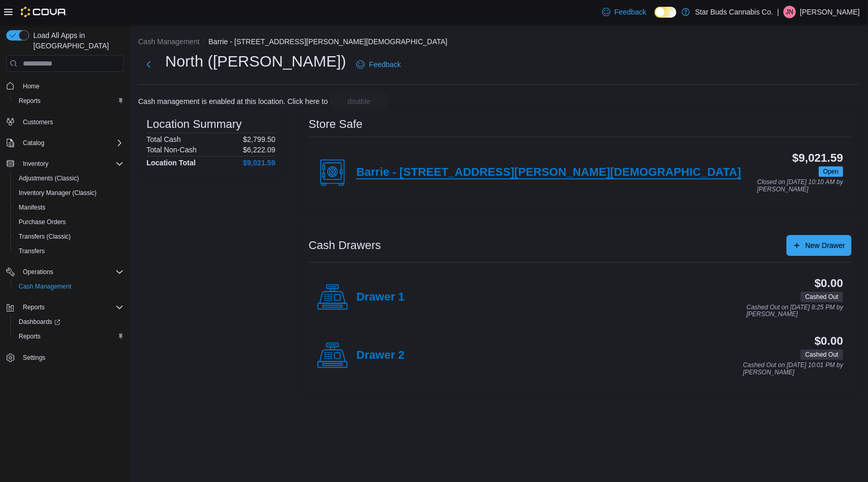 The image size is (868, 482). I want to click on a: Reports, so click(29, 101).